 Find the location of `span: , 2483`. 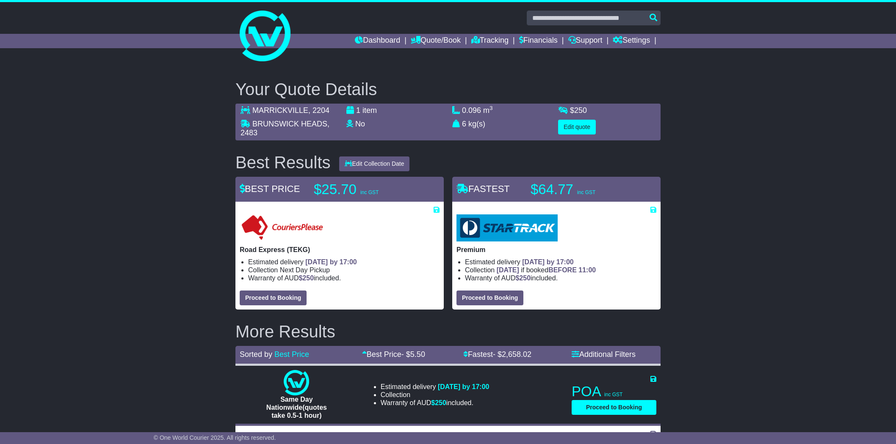

span: , 2483 is located at coordinates (285, 129).